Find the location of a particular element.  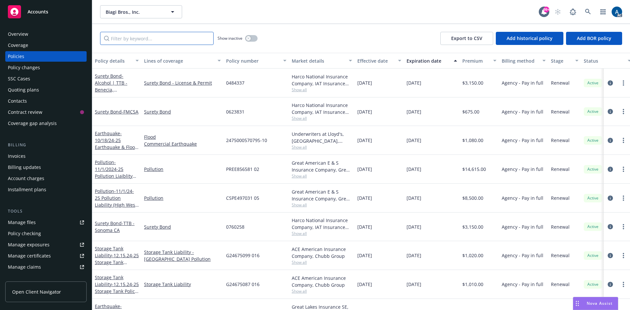

a: Coverage is located at coordinates (46, 45).